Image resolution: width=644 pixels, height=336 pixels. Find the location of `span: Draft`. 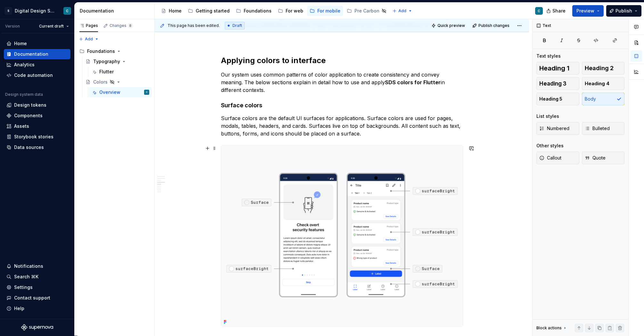

span: Draft is located at coordinates (237, 26).